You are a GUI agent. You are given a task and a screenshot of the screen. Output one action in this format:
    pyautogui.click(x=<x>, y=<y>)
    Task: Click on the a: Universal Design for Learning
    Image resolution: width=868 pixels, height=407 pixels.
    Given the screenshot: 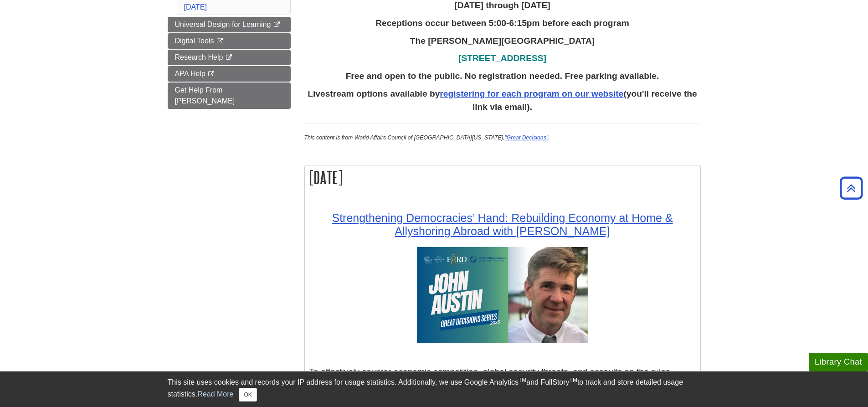 What is the action you would take?
    pyautogui.click(x=229, y=25)
    